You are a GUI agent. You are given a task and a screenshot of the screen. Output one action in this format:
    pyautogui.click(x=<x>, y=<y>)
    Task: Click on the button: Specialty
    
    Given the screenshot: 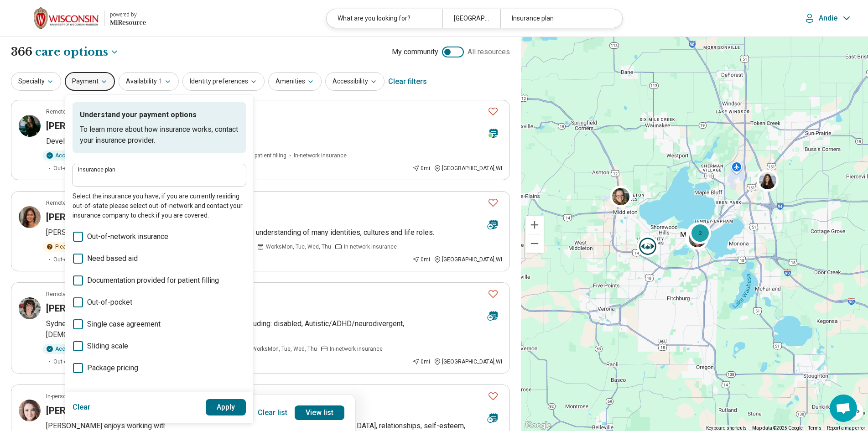 What is the action you would take?
    pyautogui.click(x=36, y=82)
    